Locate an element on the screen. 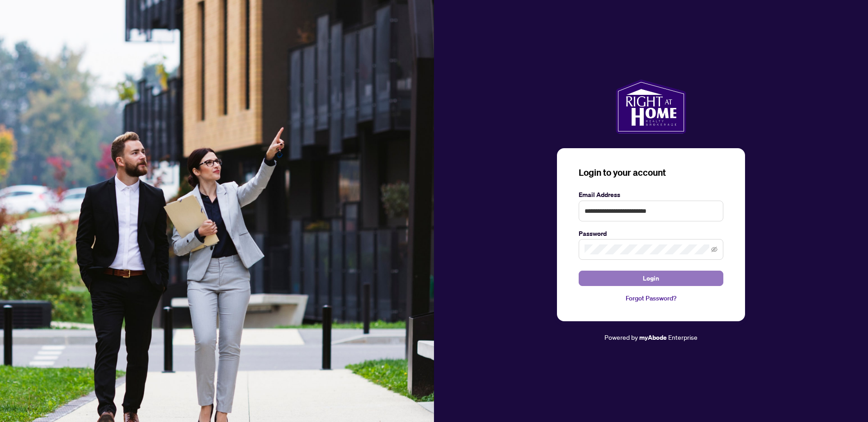 Image resolution: width=868 pixels, height=422 pixels. h3: Login to your account is located at coordinates (651, 172).